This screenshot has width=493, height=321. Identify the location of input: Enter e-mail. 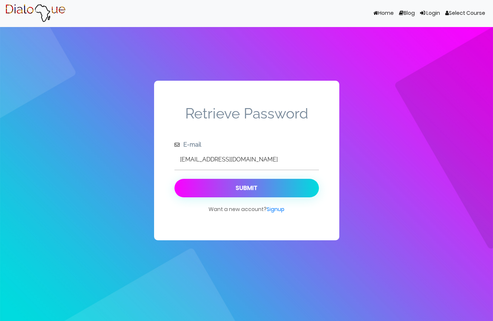
(246, 159).